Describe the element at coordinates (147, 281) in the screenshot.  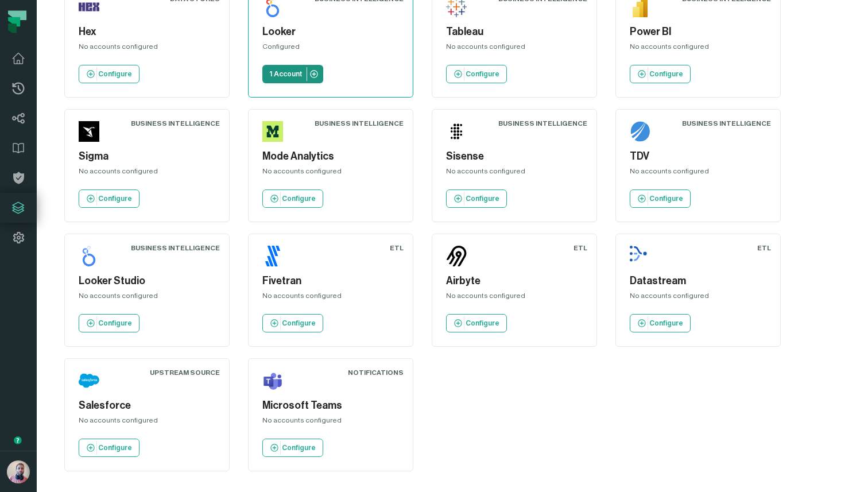
I see `h5: Looker Studio` at that location.